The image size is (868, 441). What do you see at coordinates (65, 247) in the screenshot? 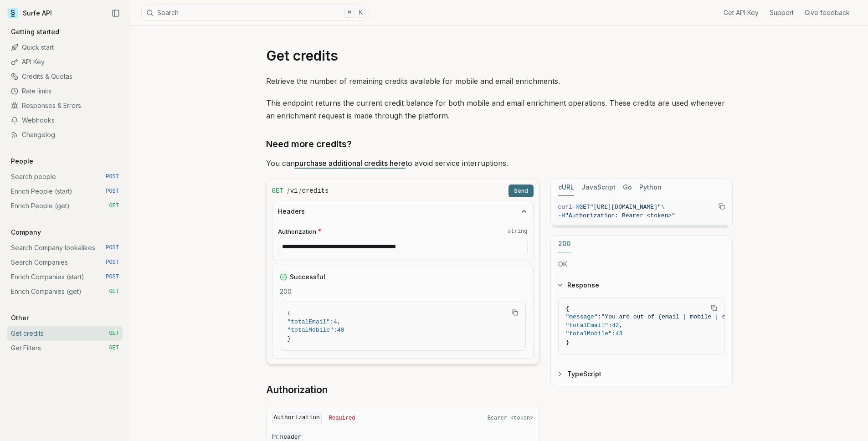
I see `a: Search Company lookalikes POST` at bounding box center [65, 247].